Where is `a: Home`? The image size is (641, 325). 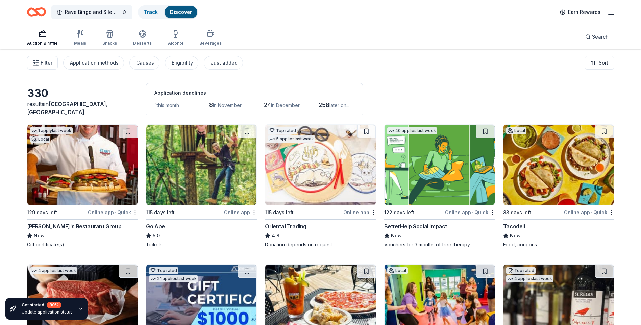 a: Home is located at coordinates (36, 12).